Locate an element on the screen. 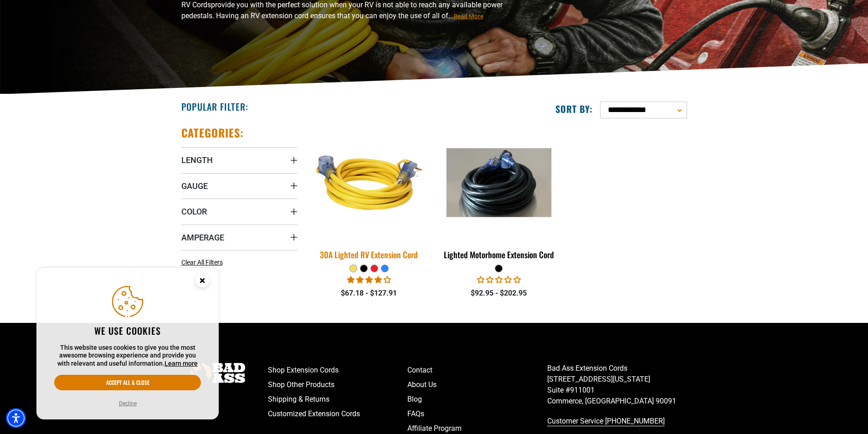 The image size is (868, 434). img: yellow is located at coordinates (369, 183).